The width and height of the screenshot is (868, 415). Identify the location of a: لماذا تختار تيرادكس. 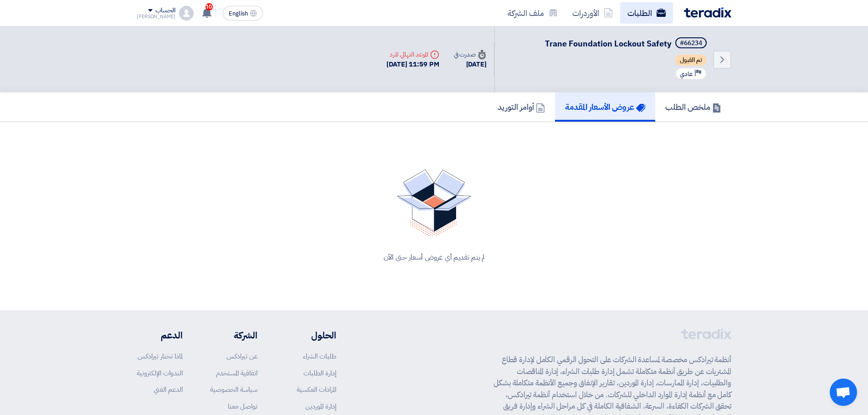
(160, 356).